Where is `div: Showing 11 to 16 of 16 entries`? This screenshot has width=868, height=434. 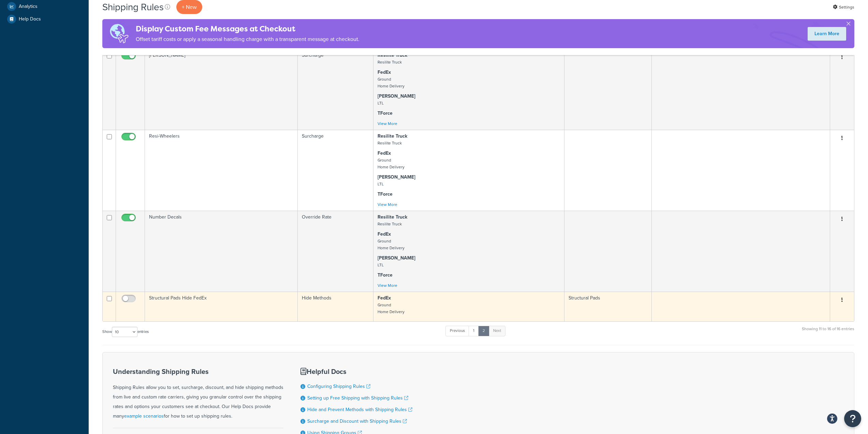 div: Showing 11 to 16 of 16 entries is located at coordinates (829, 332).